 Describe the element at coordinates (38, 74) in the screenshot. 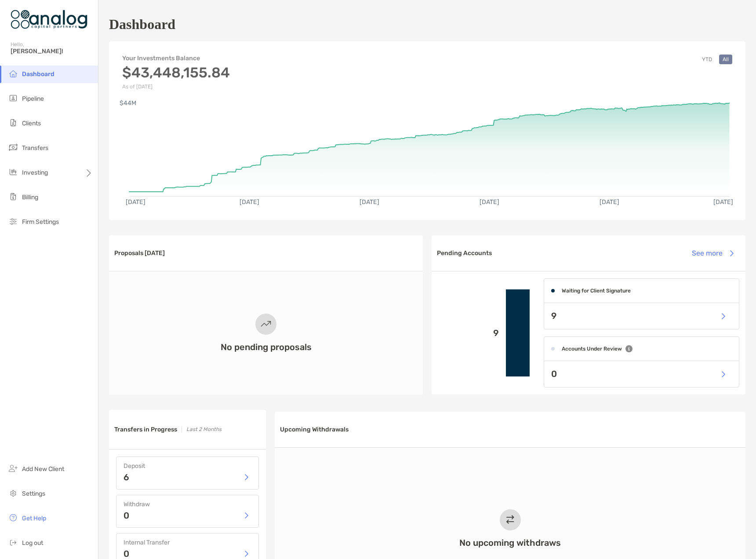

I see `span: Dashboard` at that location.